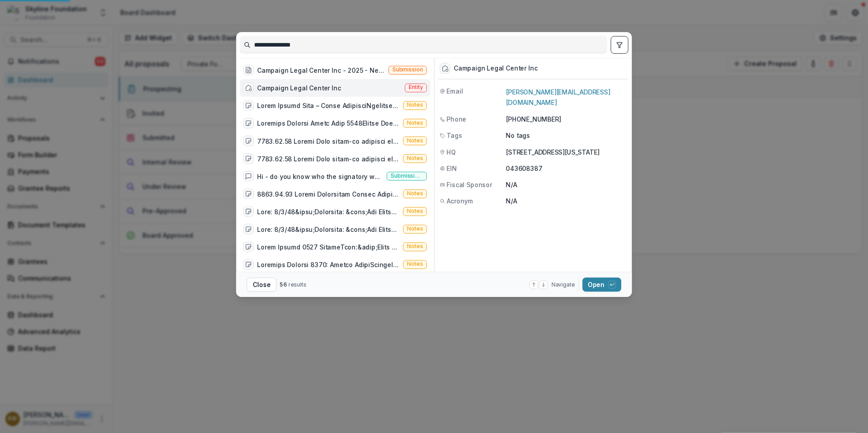 Image resolution: width=868 pixels, height=433 pixels. Describe the element at coordinates (451, 168) in the screenshot. I see `span: EIN` at that location.